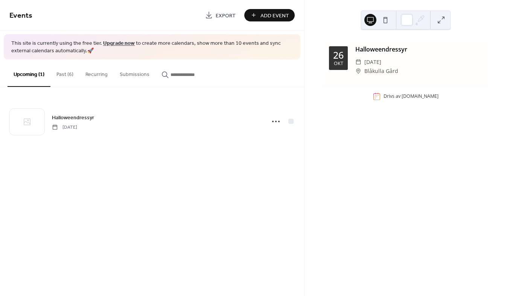 The height and width of the screenshot is (296, 507). What do you see at coordinates (275, 15) in the screenshot?
I see `span: Add Event` at bounding box center [275, 15].